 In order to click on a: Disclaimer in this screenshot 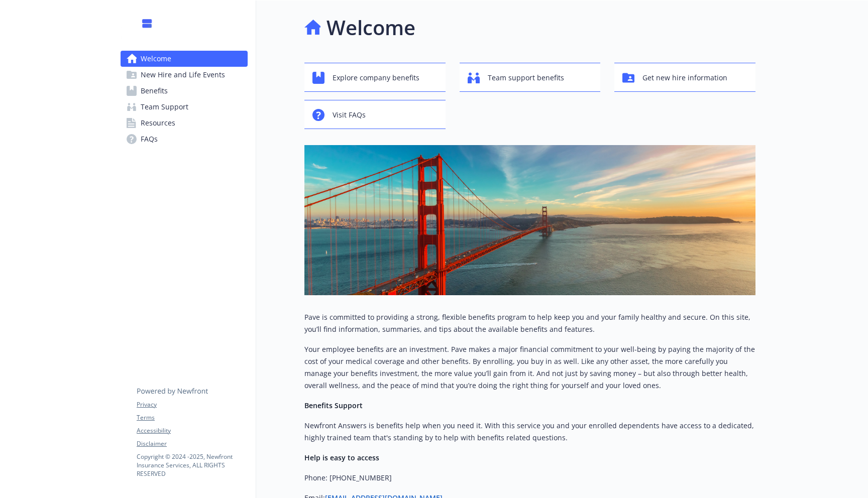, I will do `click(192, 444)`.